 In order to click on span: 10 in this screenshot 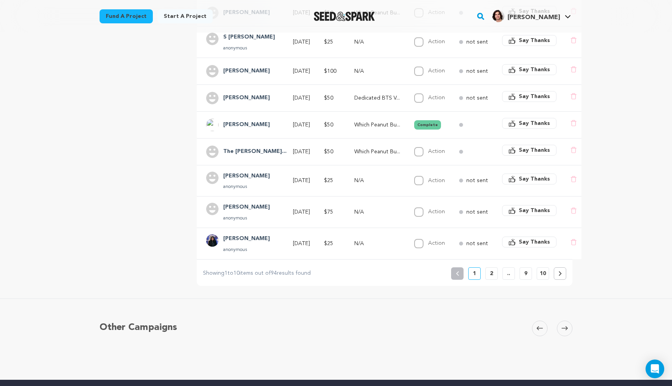, I will do `click(237, 273)`.